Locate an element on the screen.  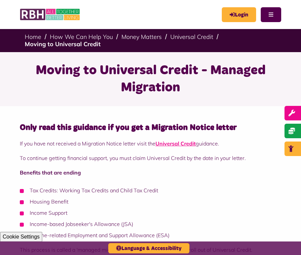
button: Language & Accessibility is located at coordinates (149, 248).